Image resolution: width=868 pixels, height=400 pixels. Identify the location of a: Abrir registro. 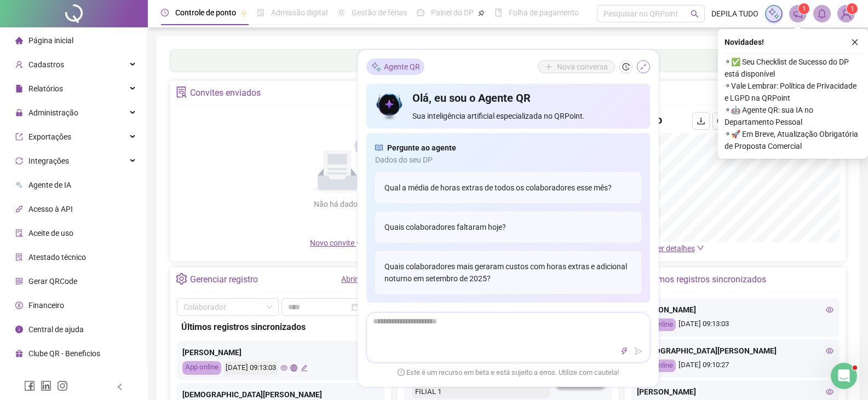
(363, 279).